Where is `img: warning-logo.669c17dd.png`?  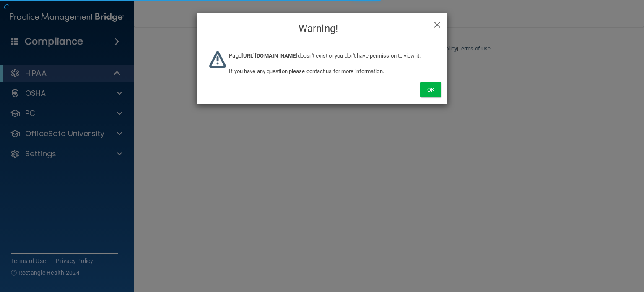
img: warning-logo.669c17dd.png is located at coordinates (217, 59).